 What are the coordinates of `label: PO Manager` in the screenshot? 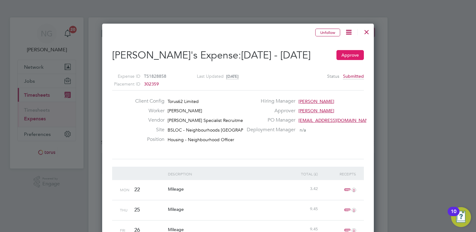 It's located at (269, 120).